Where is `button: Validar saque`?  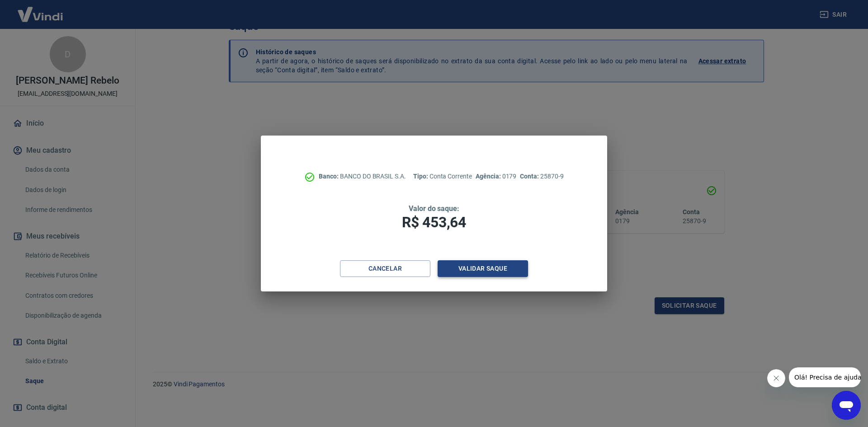
button: Validar saque is located at coordinates (483, 269).